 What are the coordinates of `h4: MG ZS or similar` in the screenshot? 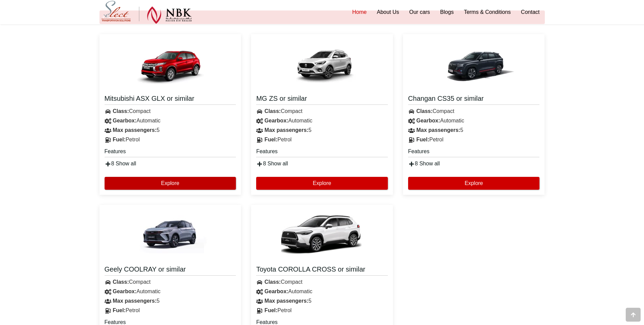 It's located at (322, 99).